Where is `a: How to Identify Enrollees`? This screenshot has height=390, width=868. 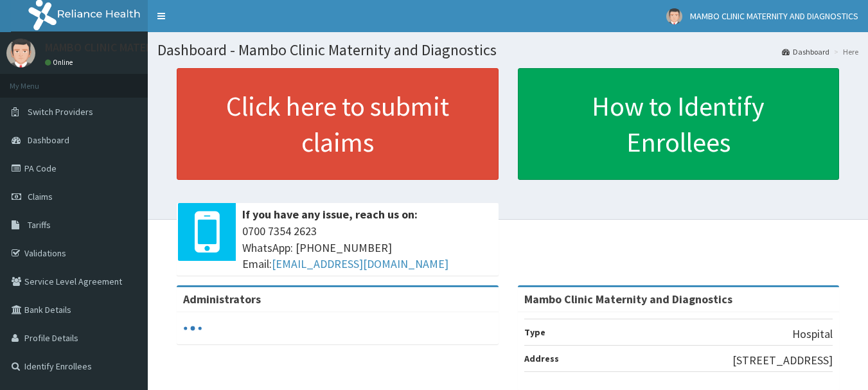
a: How to Identify Enrollees is located at coordinates (678, 124).